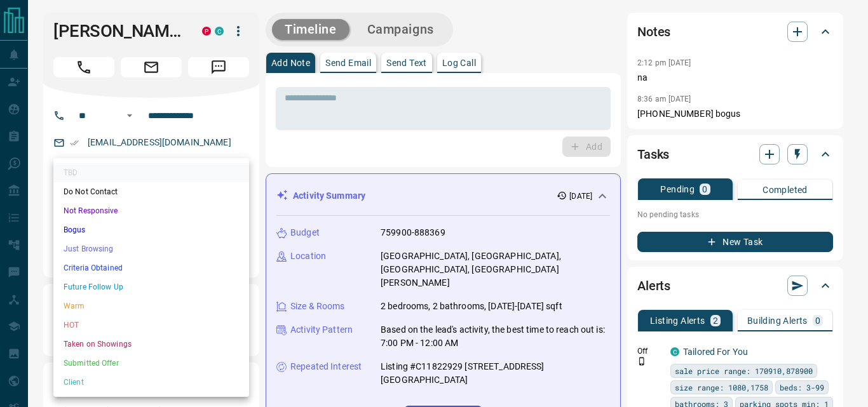 This screenshot has height=407, width=868. Describe the element at coordinates (151, 364) in the screenshot. I see `li: Submitted Offer` at that location.